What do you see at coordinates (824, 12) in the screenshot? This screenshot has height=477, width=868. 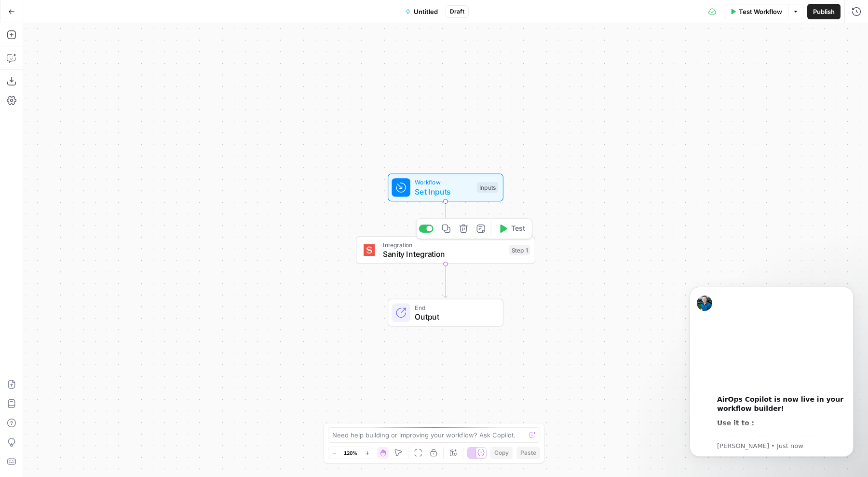 I see `span: Publish` at bounding box center [824, 12].